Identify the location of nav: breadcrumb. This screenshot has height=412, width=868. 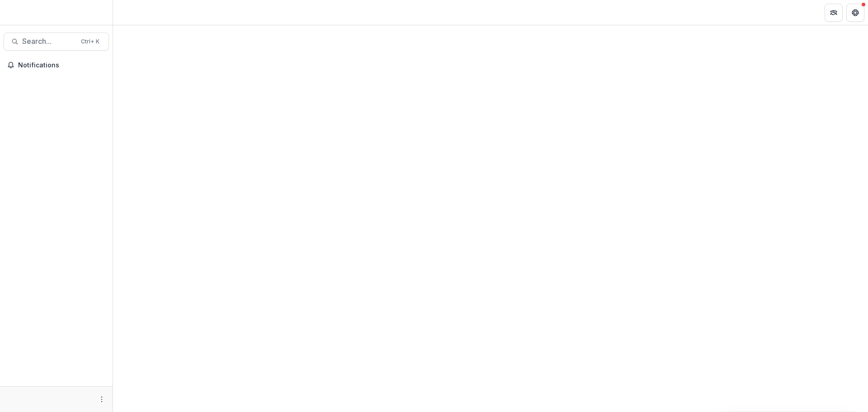
(136, 12).